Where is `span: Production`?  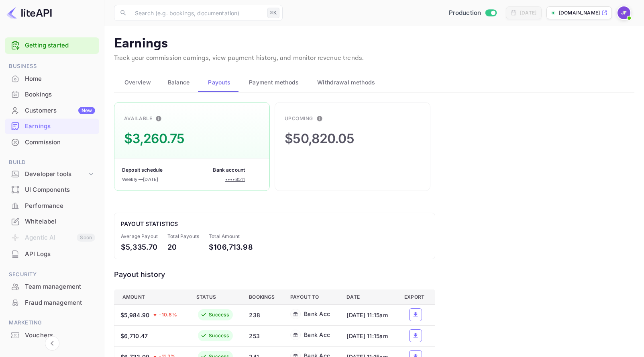 span: Production is located at coordinates (465, 13).